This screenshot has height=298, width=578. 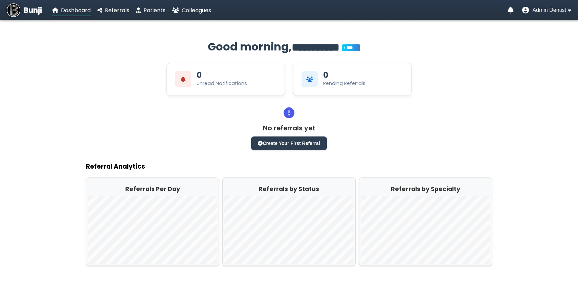 What do you see at coordinates (352, 79) in the screenshot?
I see `div: View Pending Referrals` at bounding box center [352, 79].